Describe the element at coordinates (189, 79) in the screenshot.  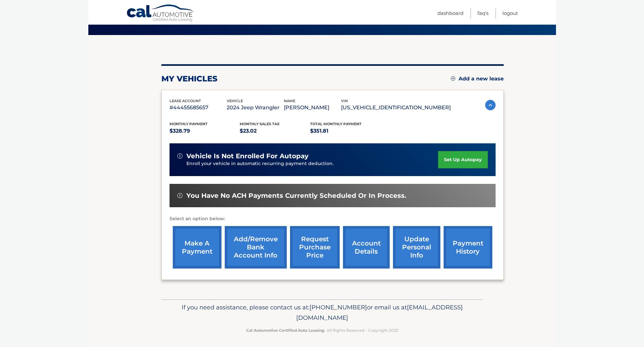
I see `h2: my vehicles` at that location.